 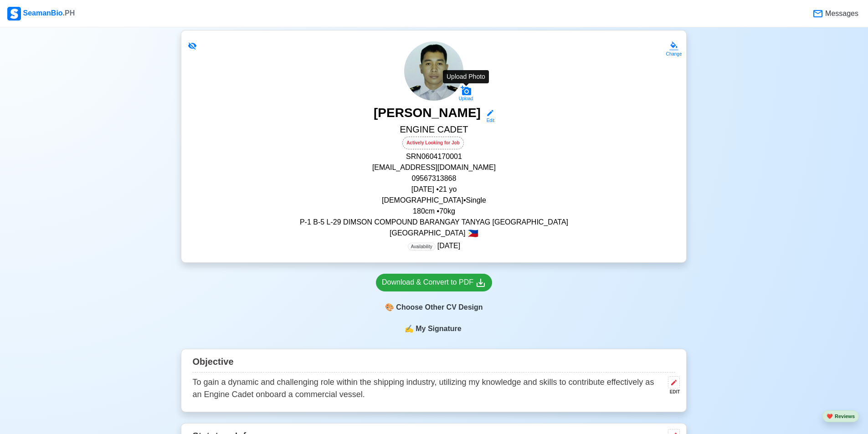 I want to click on p: SRN 0604170001, so click(x=434, y=157).